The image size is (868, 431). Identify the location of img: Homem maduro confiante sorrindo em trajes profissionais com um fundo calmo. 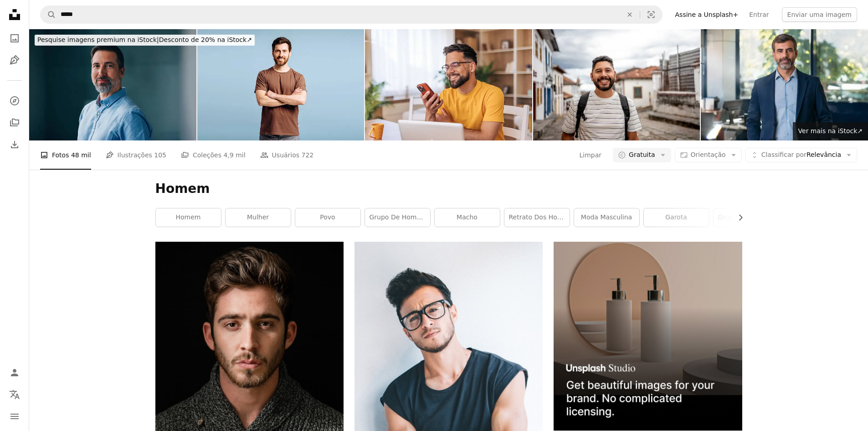
(113, 85).